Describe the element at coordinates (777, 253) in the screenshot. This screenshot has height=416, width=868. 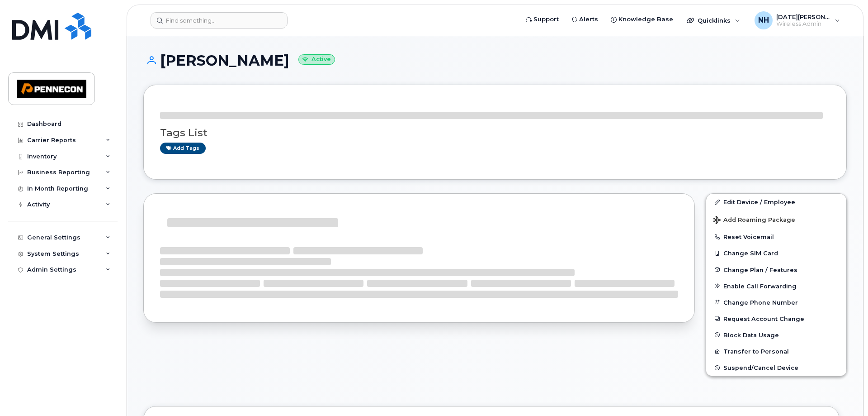
I see `button: Change SIM Card` at that location.